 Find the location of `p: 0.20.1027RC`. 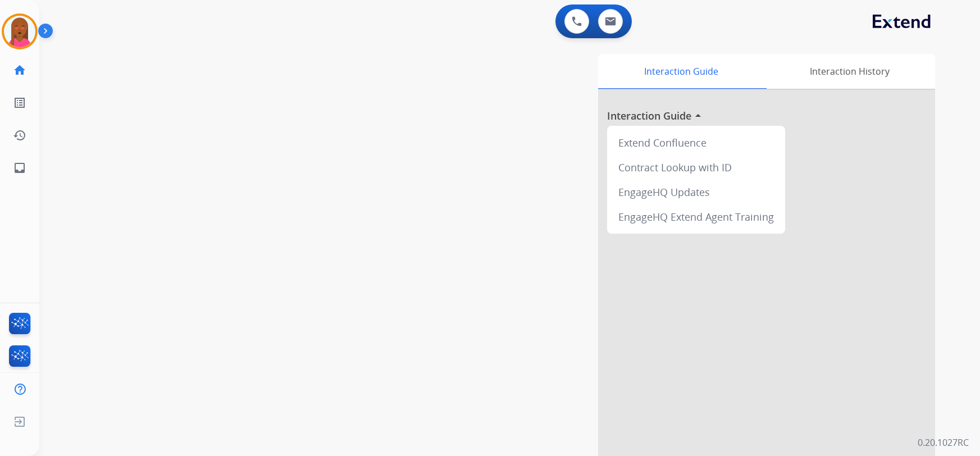

p: 0.20.1027RC is located at coordinates (943, 442).